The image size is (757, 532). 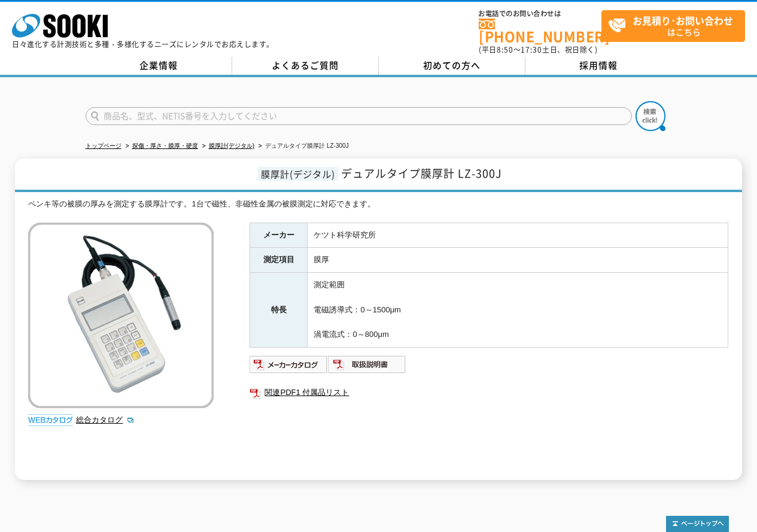 I want to click on a: トップページ, so click(x=104, y=145).